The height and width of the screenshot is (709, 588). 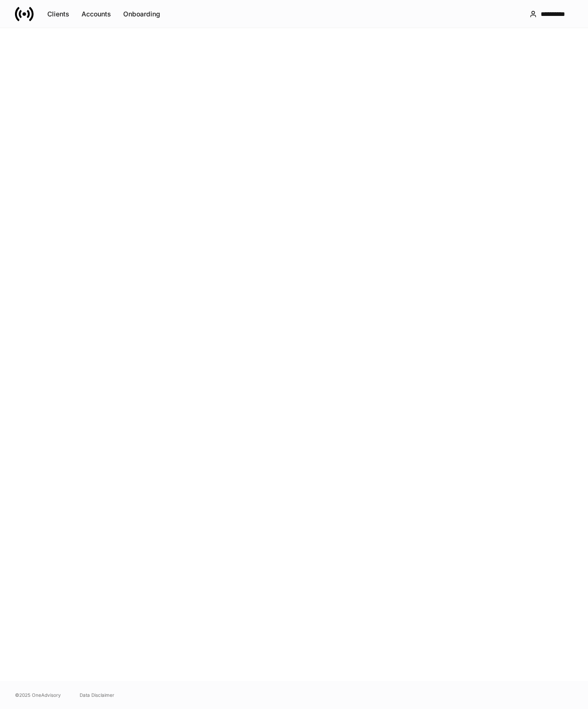 I want to click on a: Data Disclaimer, so click(x=97, y=695).